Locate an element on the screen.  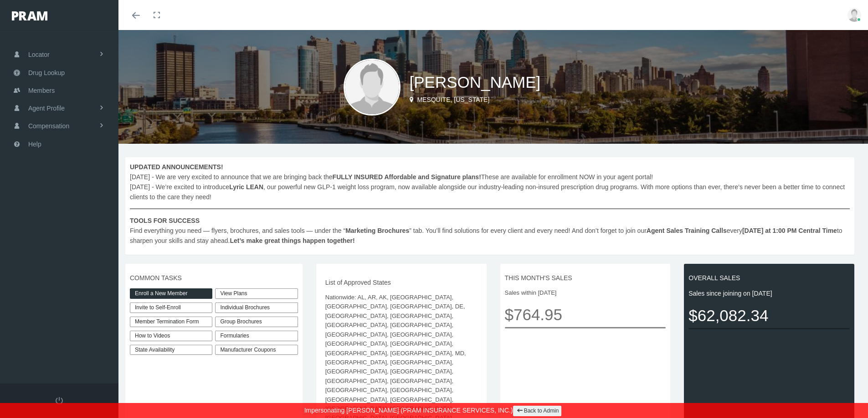
span: Members is located at coordinates (41, 91).